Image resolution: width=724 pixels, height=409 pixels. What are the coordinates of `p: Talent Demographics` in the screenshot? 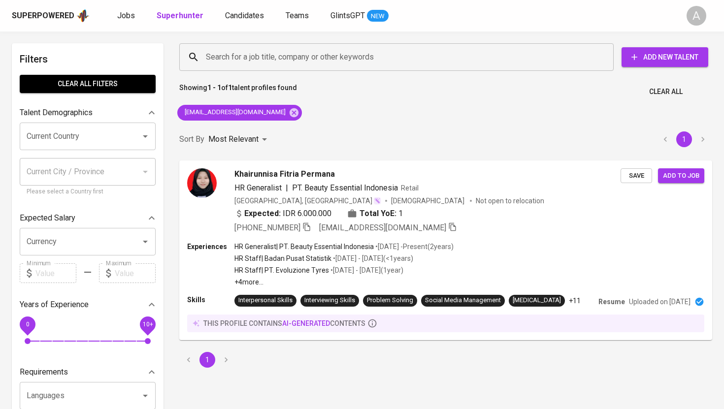 It's located at (56, 113).